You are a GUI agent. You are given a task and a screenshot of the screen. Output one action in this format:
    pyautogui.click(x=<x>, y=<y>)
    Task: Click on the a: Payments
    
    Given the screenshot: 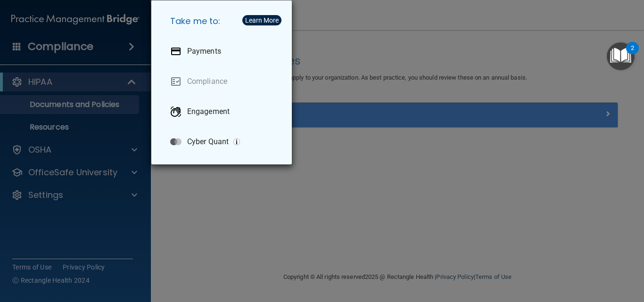 What is the action you would take?
    pyautogui.click(x=223, y=51)
    